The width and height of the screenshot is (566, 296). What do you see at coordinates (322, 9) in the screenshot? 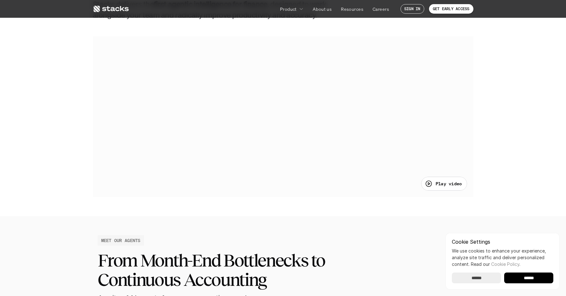
I see `a: About us` at bounding box center [322, 9].